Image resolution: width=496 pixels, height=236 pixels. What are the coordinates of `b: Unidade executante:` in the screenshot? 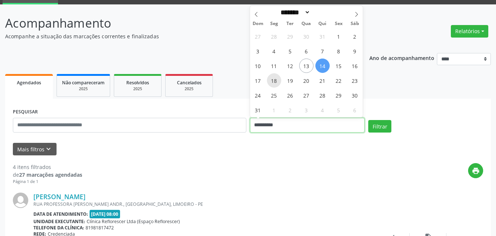 It's located at (59, 221).